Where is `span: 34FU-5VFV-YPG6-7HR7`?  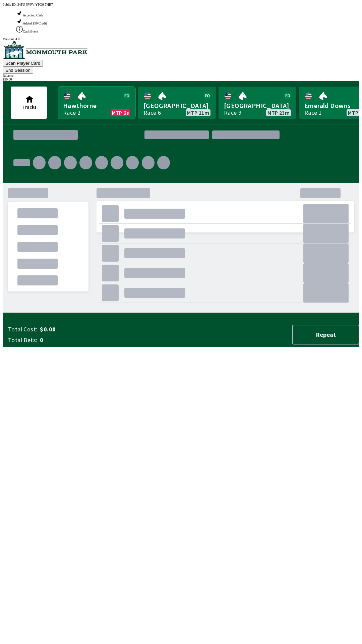 span: 34FU-5VFV-YPG6-7HR7 is located at coordinates (35, 4).